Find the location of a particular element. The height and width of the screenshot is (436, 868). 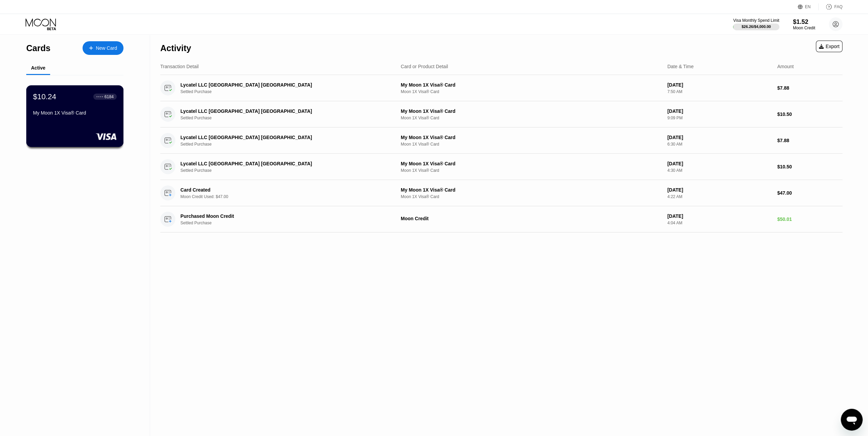

div: Visa Monthly Spend Limit$26.26/$4,000.00 is located at coordinates (756, 25).